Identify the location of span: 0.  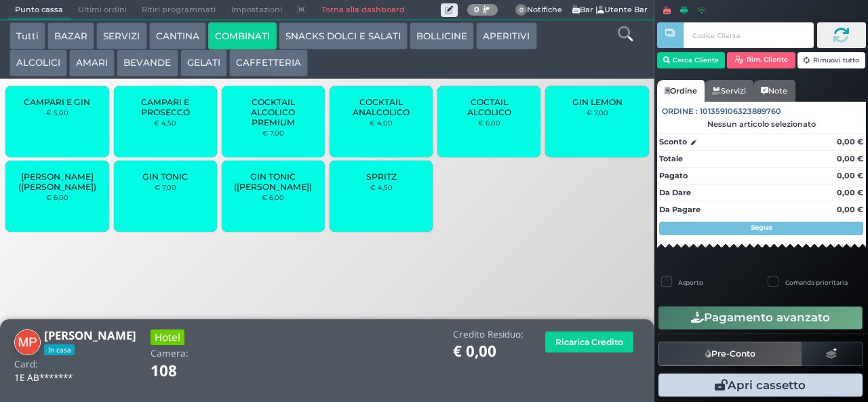
(522, 10).